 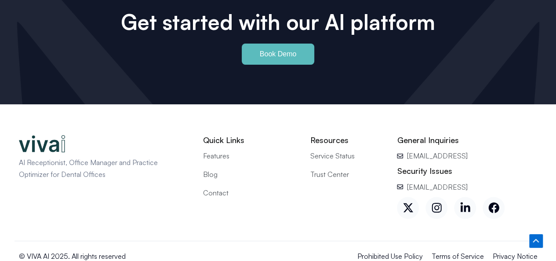 What do you see at coordinates (278, 22) in the screenshot?
I see `h2: Get started with our Al platform` at bounding box center [278, 22].